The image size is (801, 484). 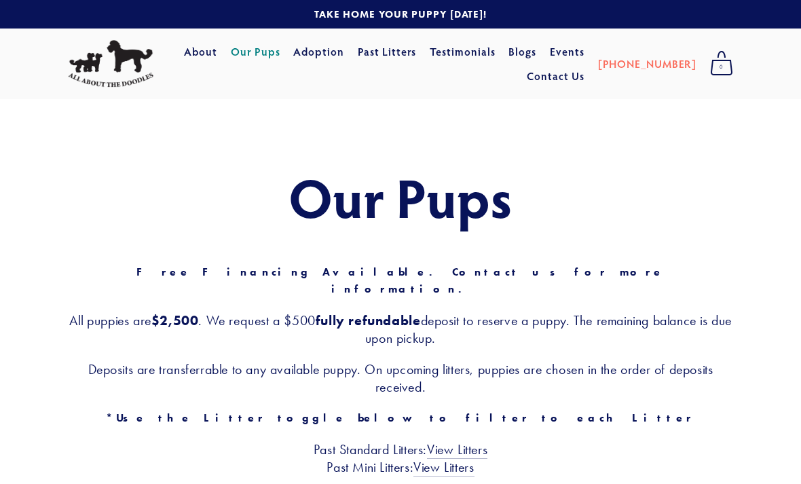 I want to click on a: Testimonials, so click(x=462, y=52).